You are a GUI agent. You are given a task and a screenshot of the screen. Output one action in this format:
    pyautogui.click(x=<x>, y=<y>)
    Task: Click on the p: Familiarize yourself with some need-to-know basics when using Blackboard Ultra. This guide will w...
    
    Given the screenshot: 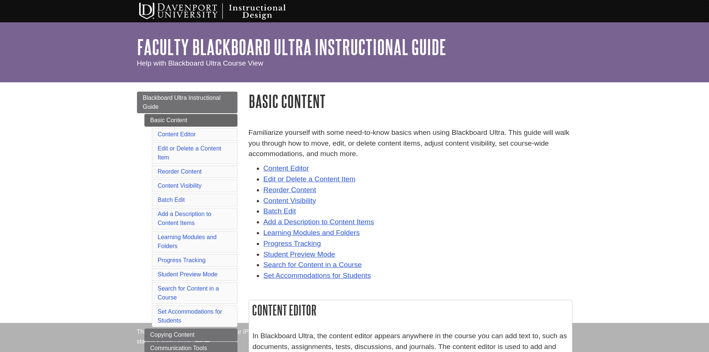 What is the action you would take?
    pyautogui.click(x=411, y=143)
    